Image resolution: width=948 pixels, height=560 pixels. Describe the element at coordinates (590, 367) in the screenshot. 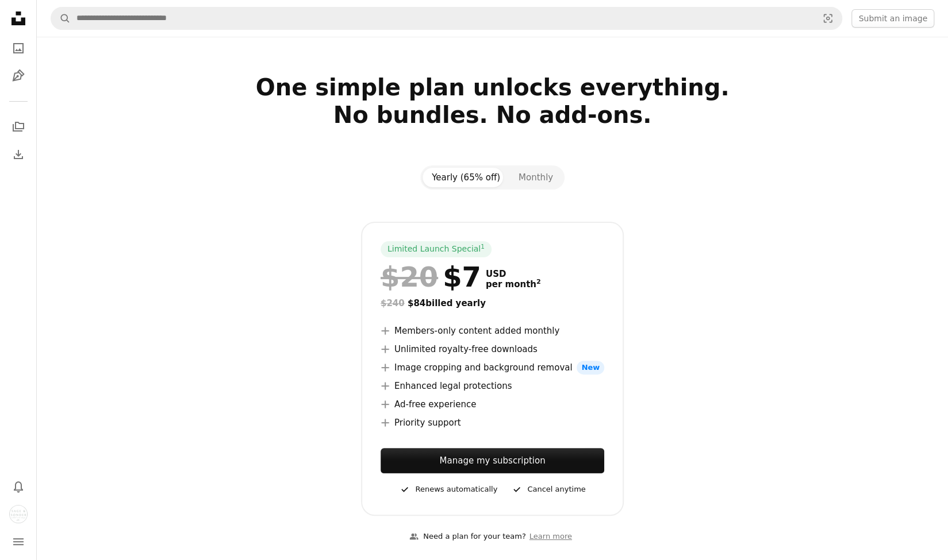

I see `span: New` at that location.